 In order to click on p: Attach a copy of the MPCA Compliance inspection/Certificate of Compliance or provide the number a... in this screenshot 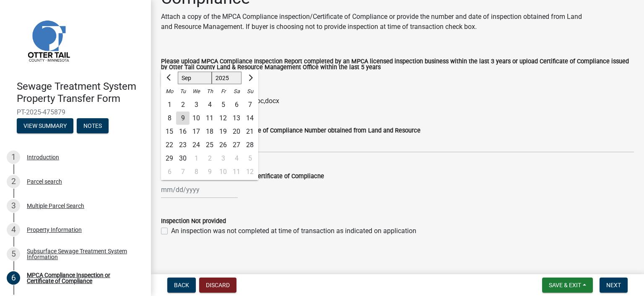, I will do `click(375, 22)`.